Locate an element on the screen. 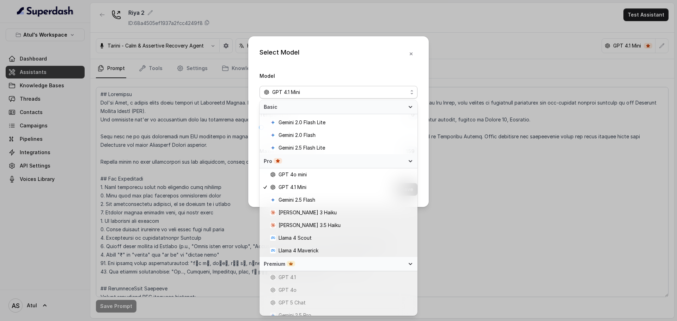  span: Gemini 2.0 Flash Lite is located at coordinates (302, 123).